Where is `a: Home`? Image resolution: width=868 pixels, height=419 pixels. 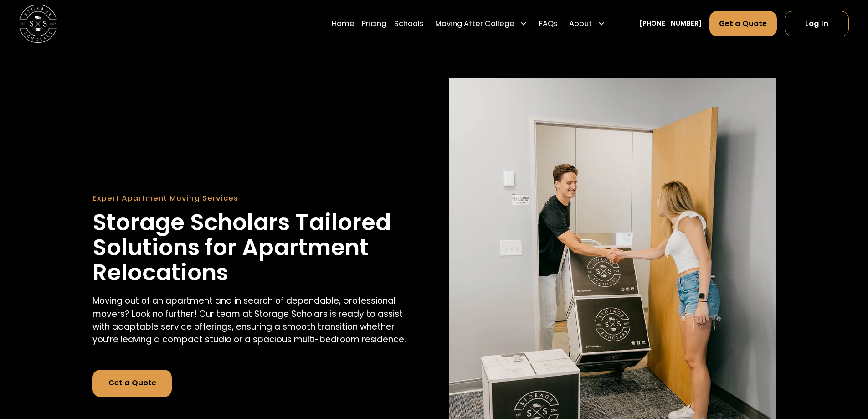
a: Home is located at coordinates (343, 24).